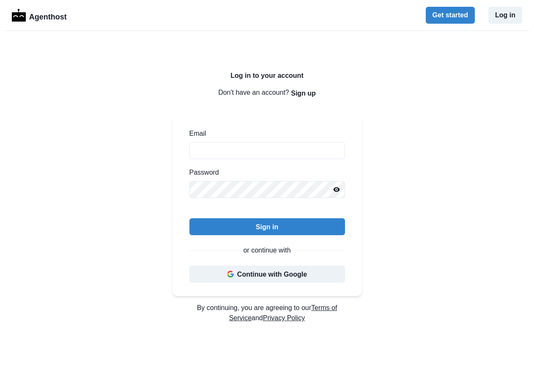 This screenshot has width=534, height=379. Describe the element at coordinates (284, 317) in the screenshot. I see `a: Privacy Policy` at that location.